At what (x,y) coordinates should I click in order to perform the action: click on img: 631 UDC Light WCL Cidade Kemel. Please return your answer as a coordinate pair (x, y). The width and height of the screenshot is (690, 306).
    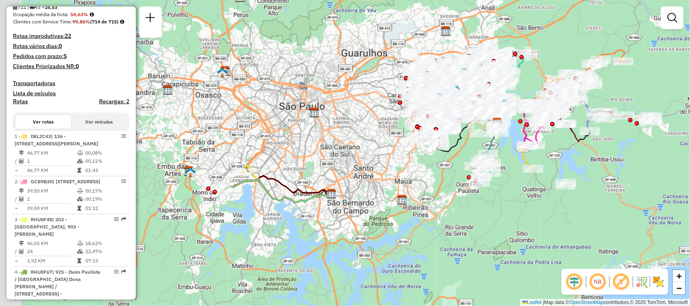
    Looking at the image, I should click on (464, 73).